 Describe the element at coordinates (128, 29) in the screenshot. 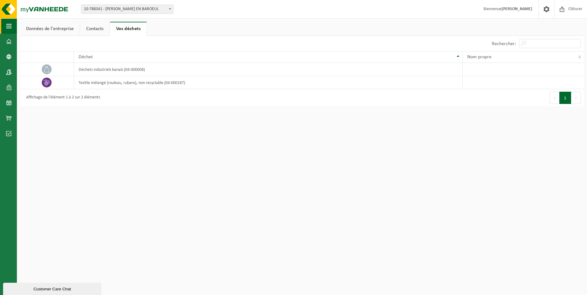

I see `a: Vos déchets` at that location.